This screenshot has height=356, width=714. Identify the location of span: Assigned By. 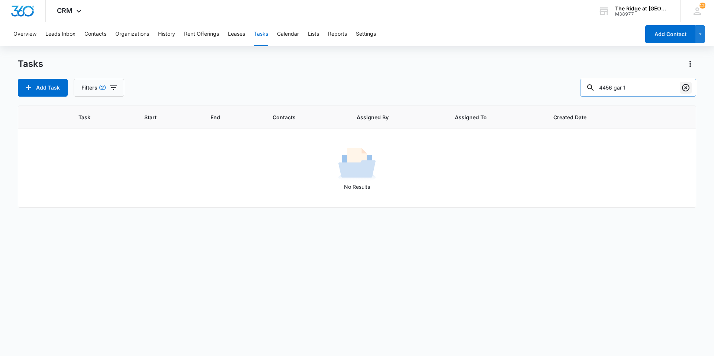
(391, 117).